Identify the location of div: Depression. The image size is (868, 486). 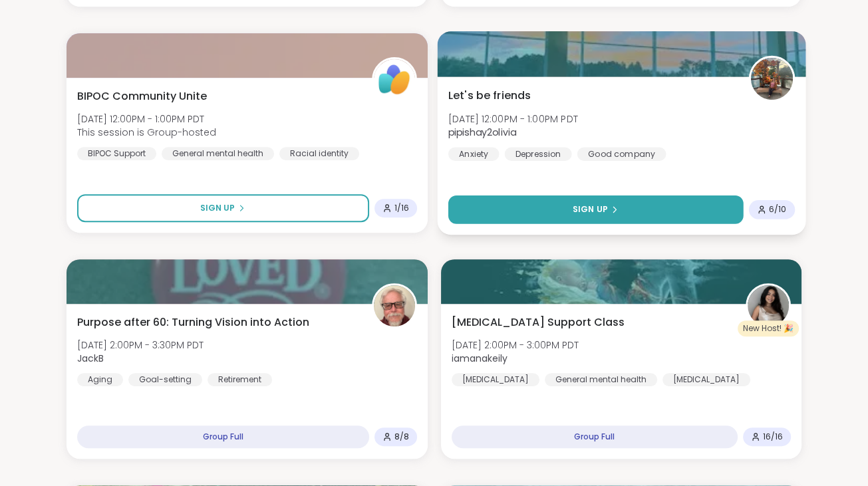
(537, 153).